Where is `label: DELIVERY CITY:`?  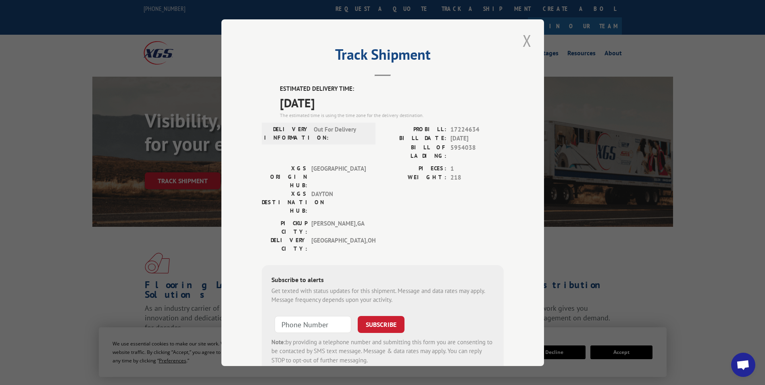 label: DELIVERY CITY: is located at coordinates (284, 244).